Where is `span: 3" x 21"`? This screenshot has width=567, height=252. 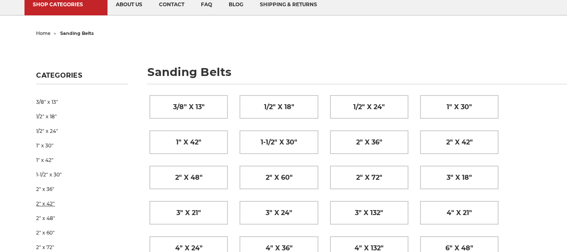 span: 3" x 21" is located at coordinates (189, 213).